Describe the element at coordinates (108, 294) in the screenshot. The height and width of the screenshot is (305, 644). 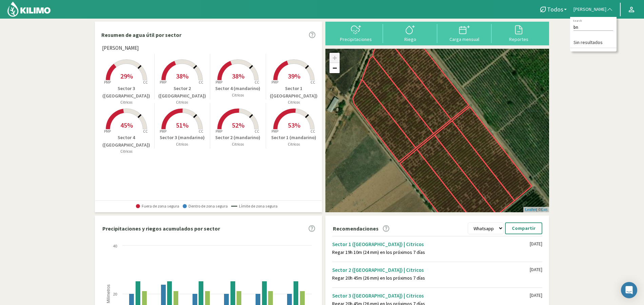
I see `text: Milímetros` at that location.